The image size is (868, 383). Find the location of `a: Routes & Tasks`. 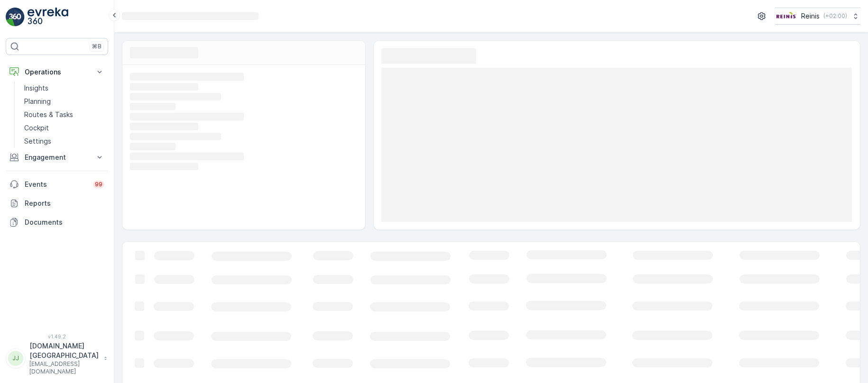

a: Routes & Tasks is located at coordinates (64, 114).